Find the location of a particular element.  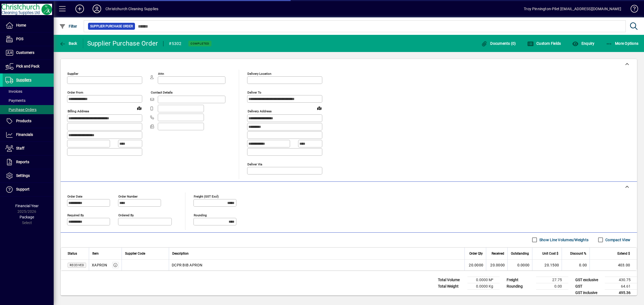

mat-label: Supplier is located at coordinates (72, 74).